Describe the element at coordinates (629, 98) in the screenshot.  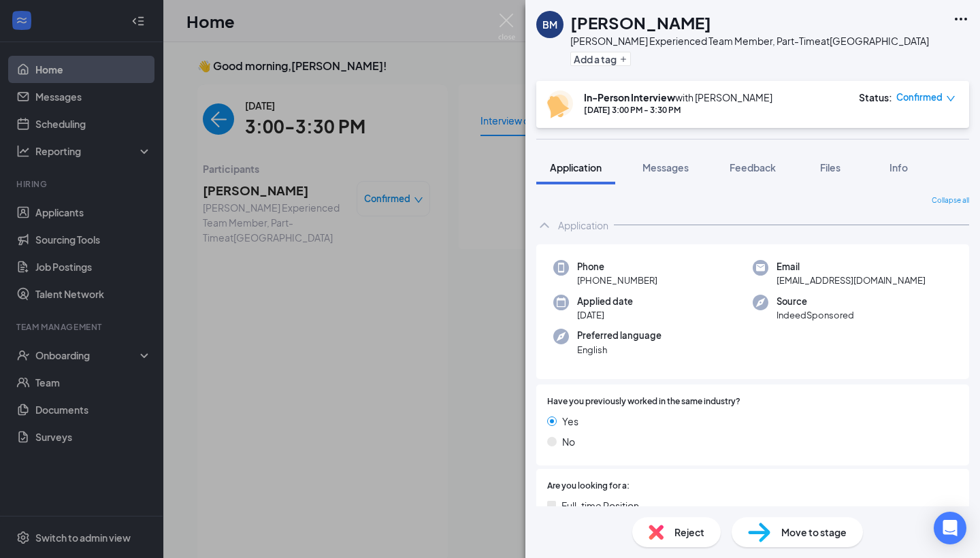
I see `b: In-Person Interview` at that location.